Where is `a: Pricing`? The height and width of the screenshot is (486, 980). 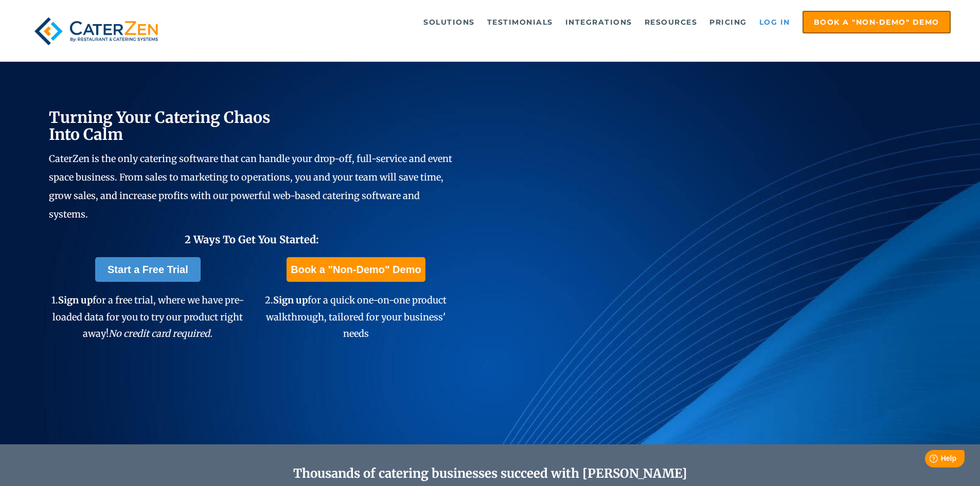 a: Pricing is located at coordinates (728, 22).